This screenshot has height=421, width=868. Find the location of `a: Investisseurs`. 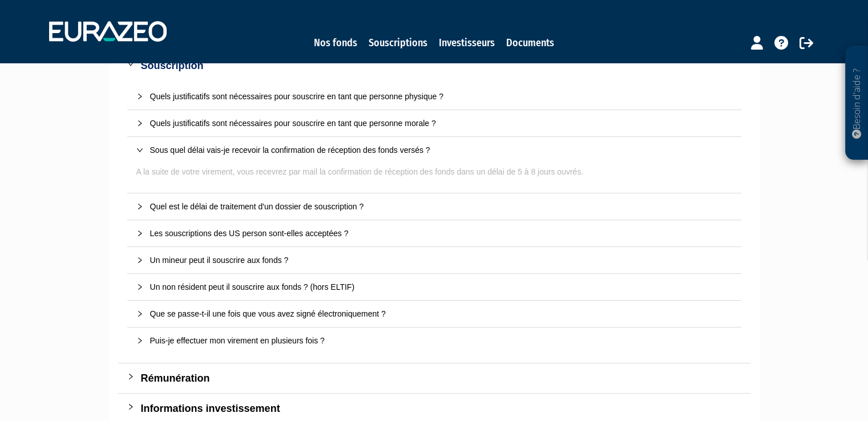

a: Investisseurs is located at coordinates (467, 43).